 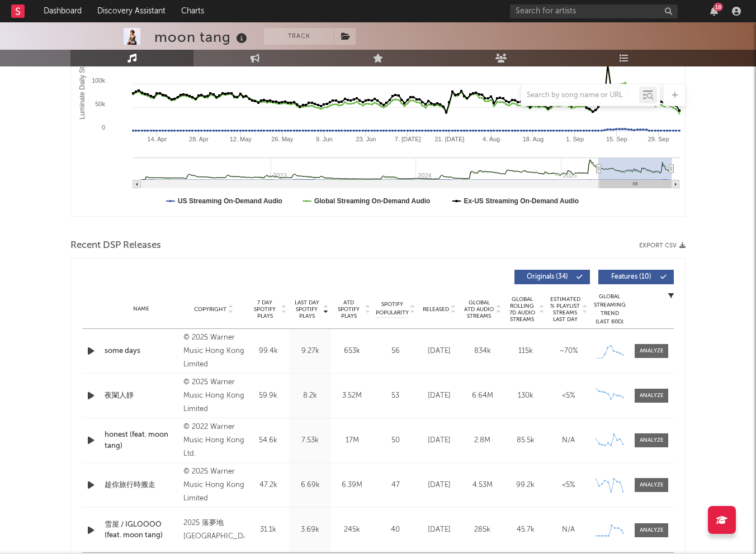 I want to click on div: 4.53M, so click(x=482, y=486).